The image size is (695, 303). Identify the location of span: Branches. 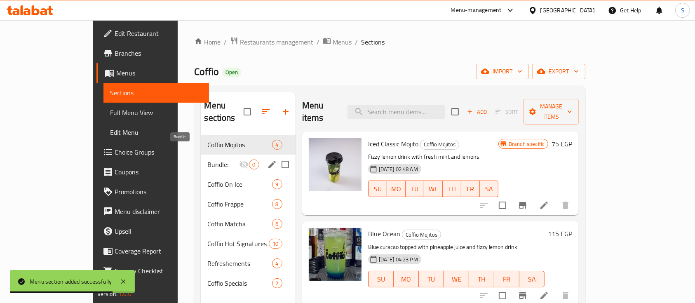
(159, 53).